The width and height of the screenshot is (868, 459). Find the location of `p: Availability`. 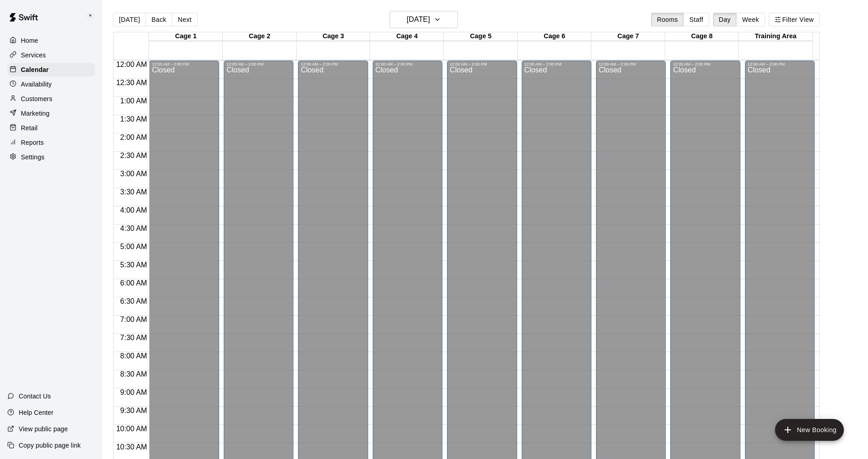

p: Availability is located at coordinates (37, 84).